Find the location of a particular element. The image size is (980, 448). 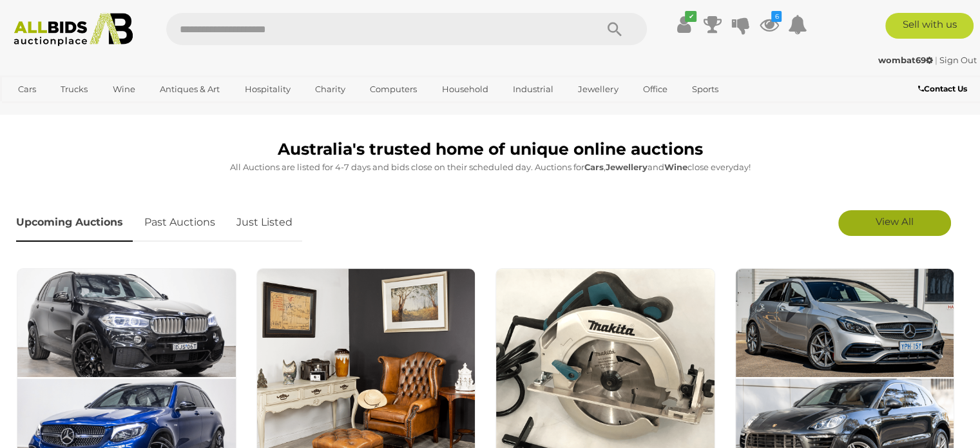

strong: Jewellery is located at coordinates (626, 167).